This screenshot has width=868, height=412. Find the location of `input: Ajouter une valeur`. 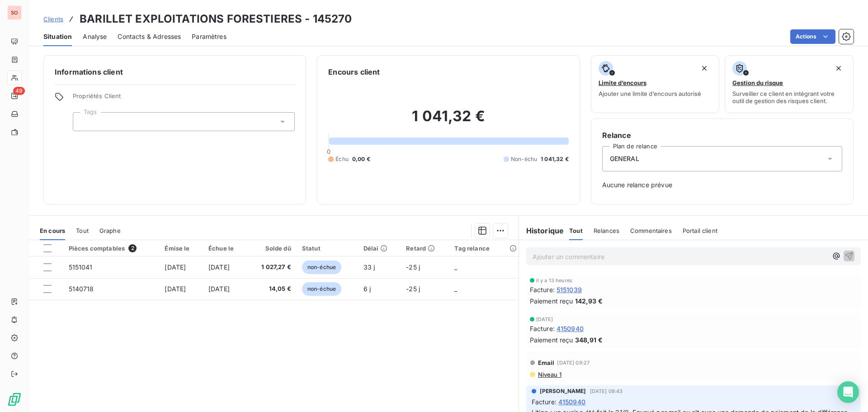

input: Ajouter une valeur is located at coordinates (84, 122).